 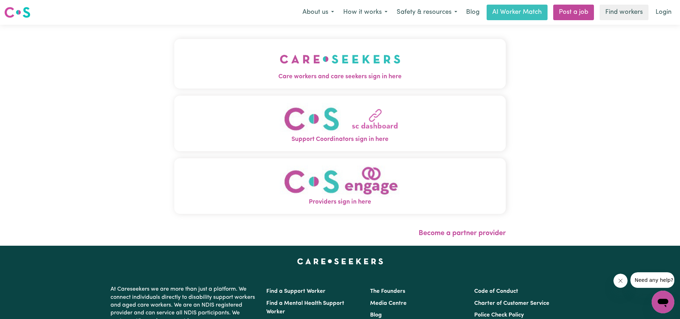 What do you see at coordinates (296, 292) in the screenshot?
I see `a: Find a Support Worker` at bounding box center [296, 292].